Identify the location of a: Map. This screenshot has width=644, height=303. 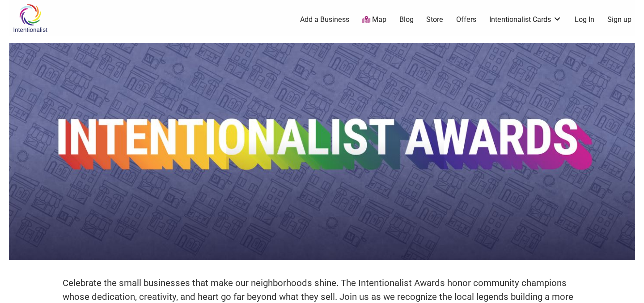
(374, 20).